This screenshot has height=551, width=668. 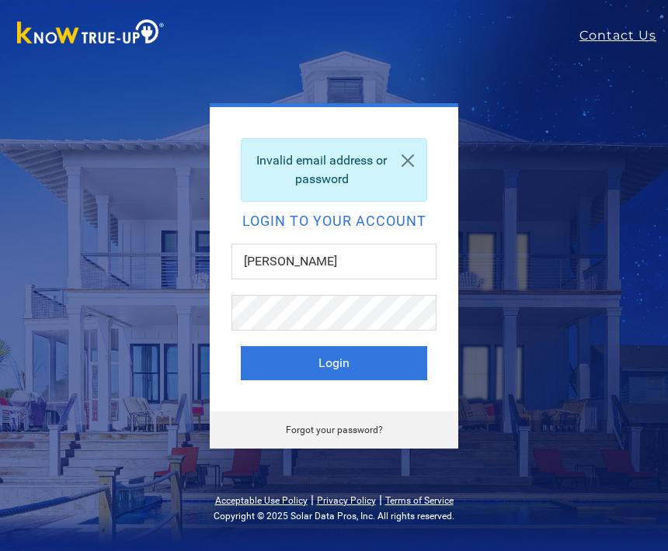 I want to click on a: Terms of Service, so click(x=419, y=501).